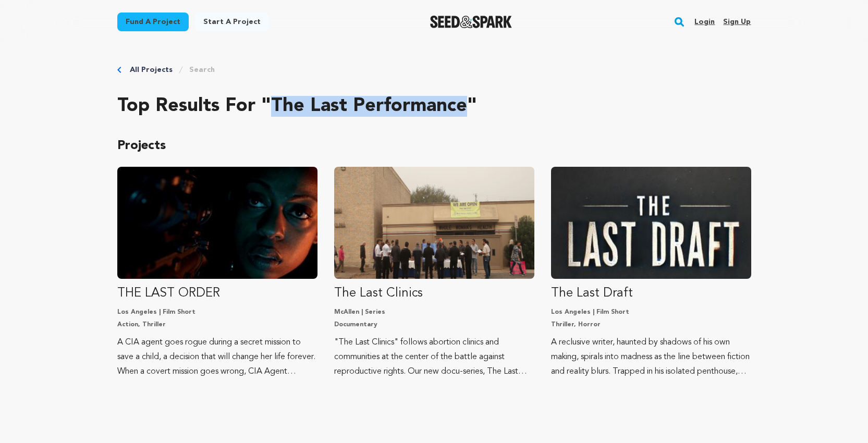 The image size is (868, 443). What do you see at coordinates (435, 70) in the screenshot?
I see `div: Breadcrumb` at bounding box center [435, 70].